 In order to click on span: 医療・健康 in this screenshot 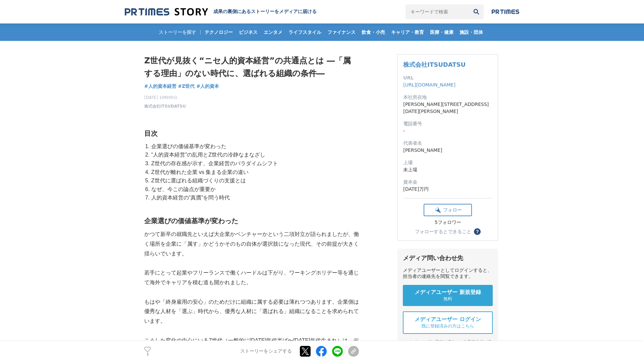, I will do `click(442, 32)`.